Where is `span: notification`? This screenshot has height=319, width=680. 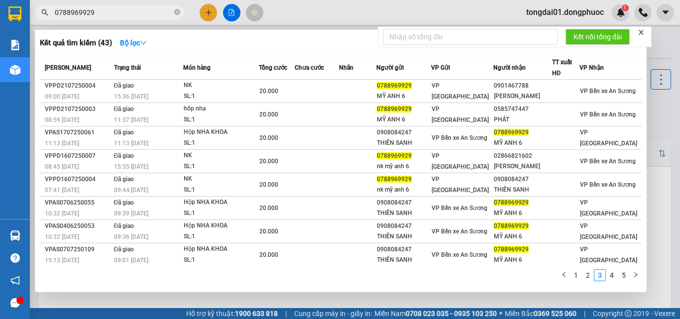
span: notification is located at coordinates (15, 280).